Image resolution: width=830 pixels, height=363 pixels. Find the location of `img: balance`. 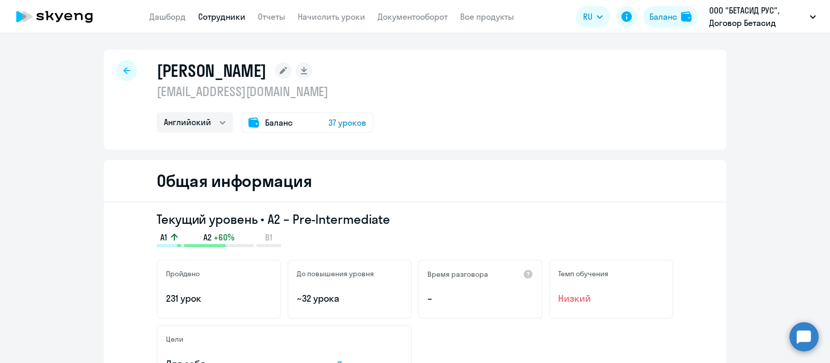

img: balance is located at coordinates (686, 17).